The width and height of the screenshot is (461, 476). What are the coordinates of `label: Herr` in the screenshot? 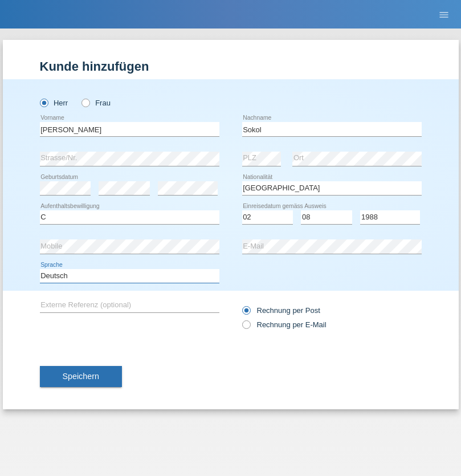 It's located at (54, 102).